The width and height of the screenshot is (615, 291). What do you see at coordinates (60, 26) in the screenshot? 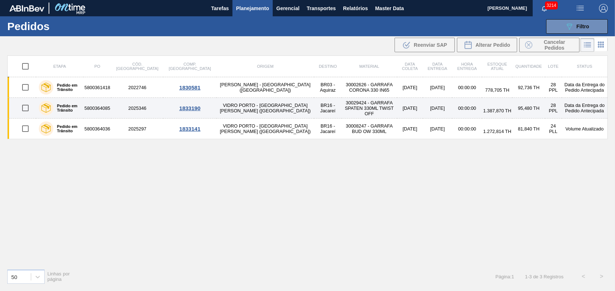
I see `h1: Pedidos` at bounding box center [60, 26].